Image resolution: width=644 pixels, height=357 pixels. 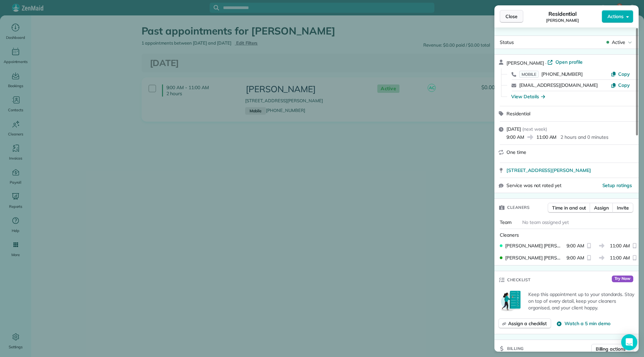 I want to click on button: Setup ratings, so click(x=617, y=186).